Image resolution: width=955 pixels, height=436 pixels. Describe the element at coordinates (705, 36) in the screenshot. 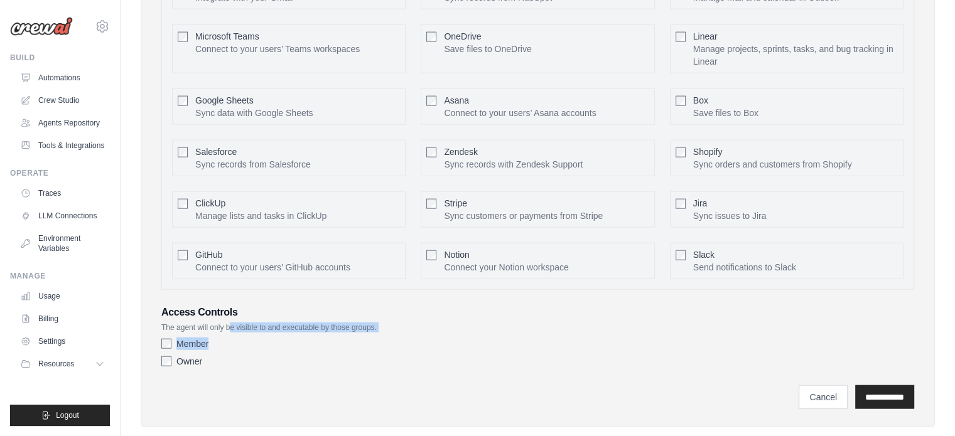

I see `span: Linear` at that location.